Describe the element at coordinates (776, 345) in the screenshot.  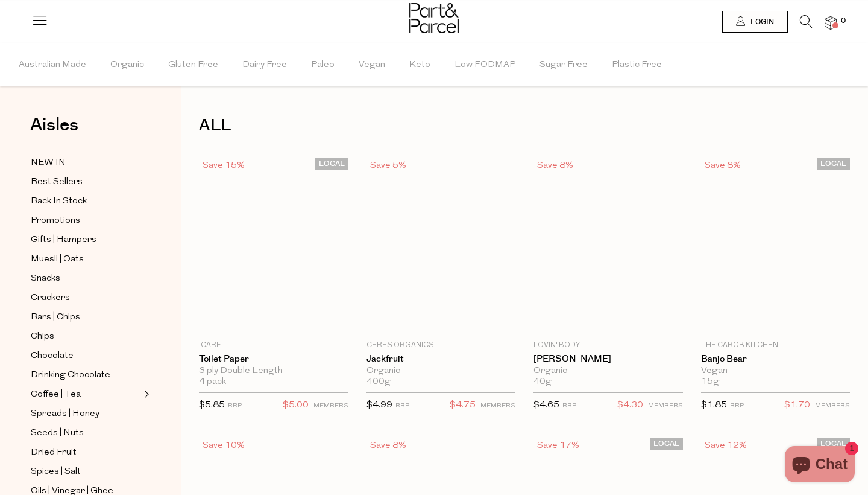
I see `p: The Carob Kitchen` at that location.